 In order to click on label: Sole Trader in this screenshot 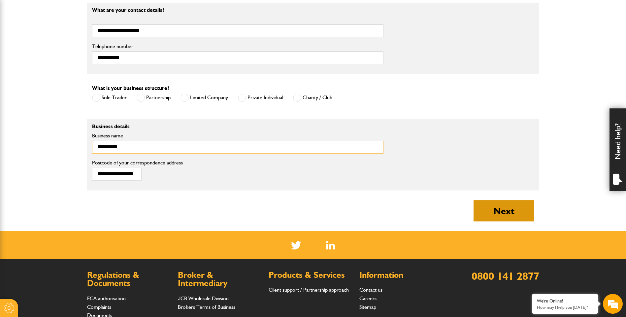, I will do `click(109, 98)`.